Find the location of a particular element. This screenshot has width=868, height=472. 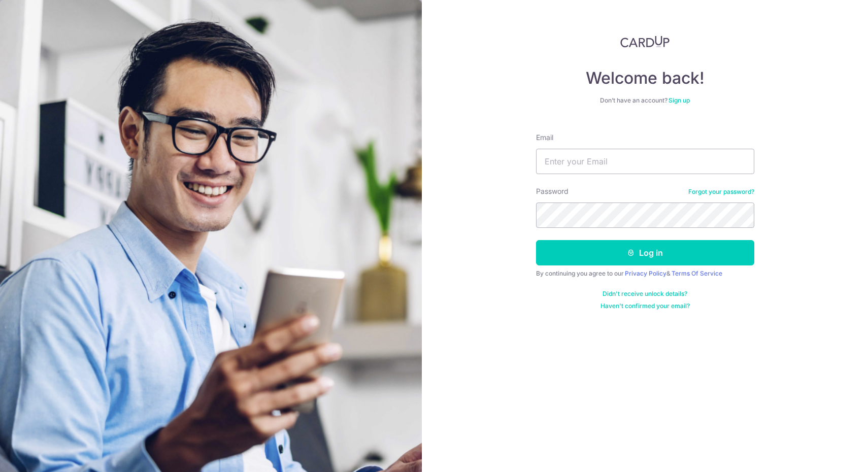

a: Privacy Policy is located at coordinates (646, 273).